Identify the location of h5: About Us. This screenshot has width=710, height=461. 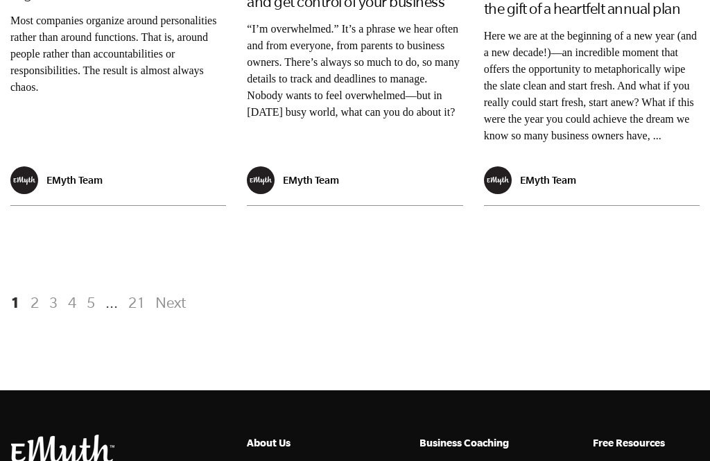
(300, 443).